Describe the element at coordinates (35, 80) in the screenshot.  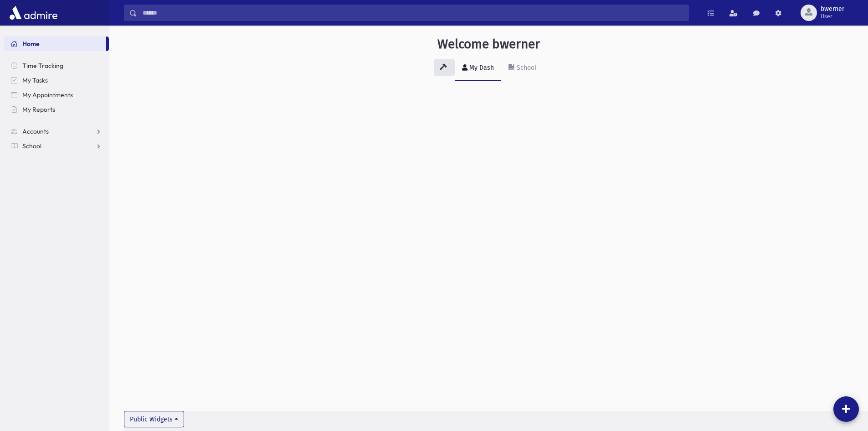
I see `span: My Tasks` at that location.